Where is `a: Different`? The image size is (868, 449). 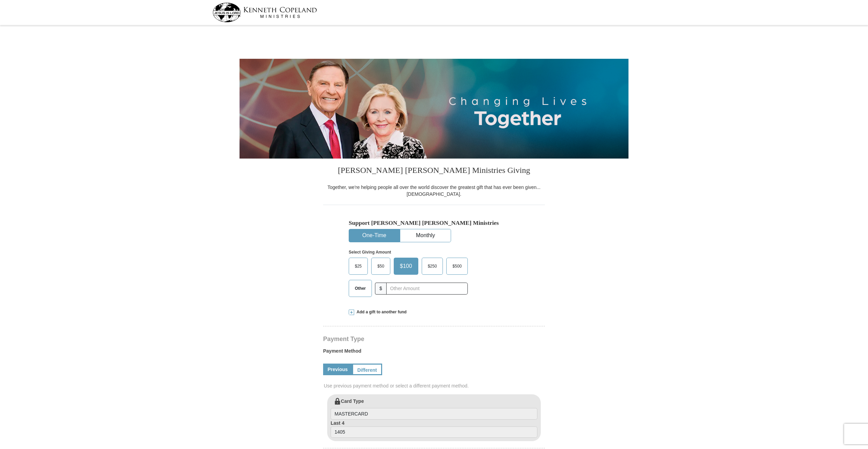
a: Different is located at coordinates (367, 369).